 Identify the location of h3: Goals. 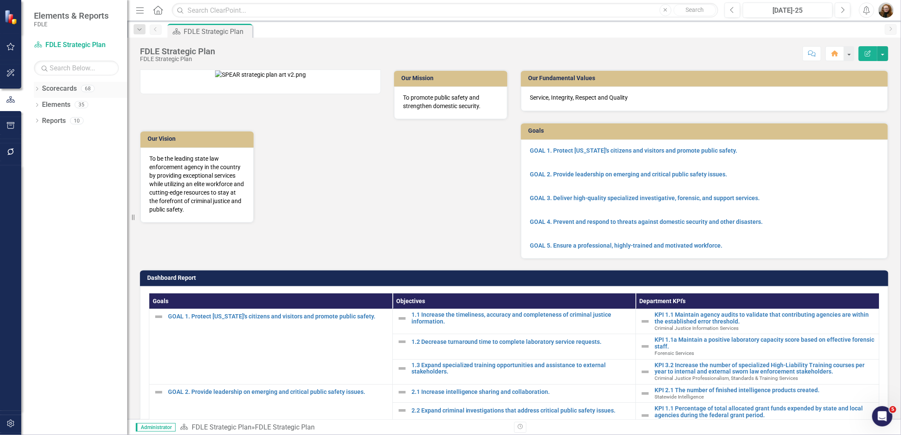
(706, 131).